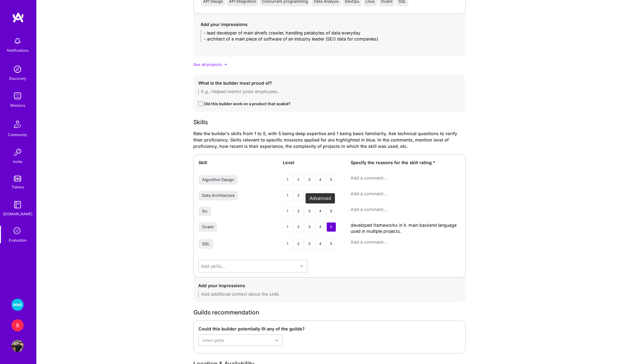  Describe the element at coordinates (17, 50) in the screenshot. I see `div: Notifications` at that location.